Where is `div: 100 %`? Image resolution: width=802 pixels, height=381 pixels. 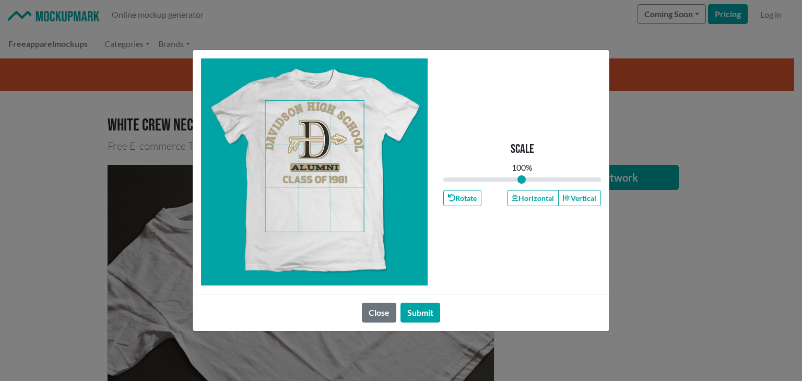
div: 100 % is located at coordinates (522, 168).